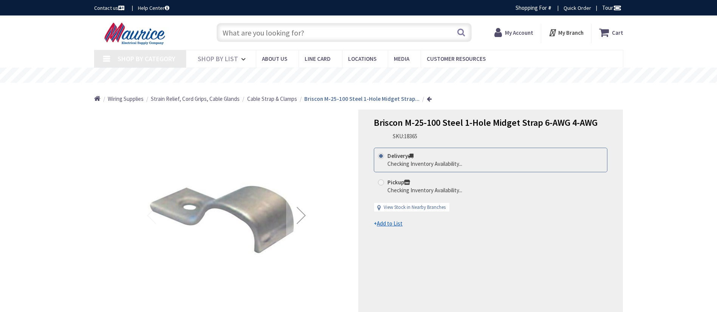 The width and height of the screenshot is (717, 312). What do you see at coordinates (136, 34) in the screenshot?
I see `img: Maurice Electrical Supply Company` at bounding box center [136, 34].